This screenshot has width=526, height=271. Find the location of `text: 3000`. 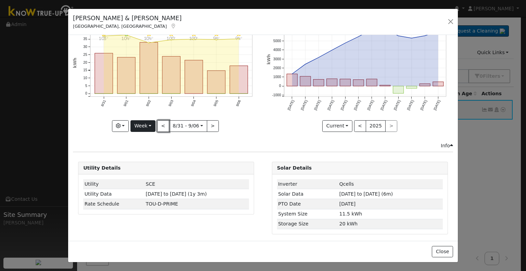

text: 3000 is located at coordinates (277, 59).